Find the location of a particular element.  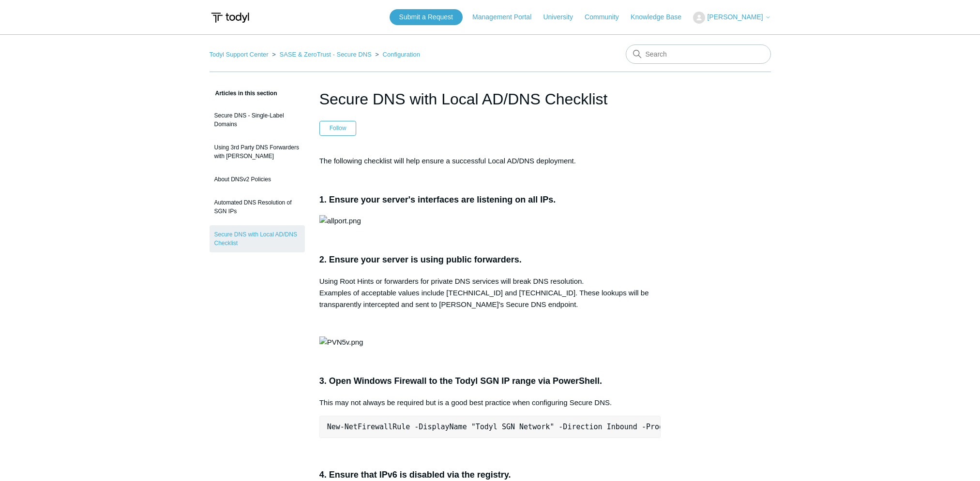

li: Configuration is located at coordinates (396, 54).